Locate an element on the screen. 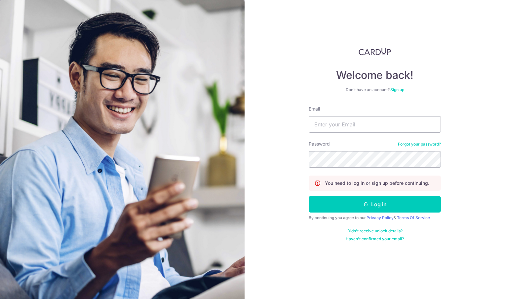 The height and width of the screenshot is (299, 505). div: Don’t have an account? is located at coordinates (374, 90).